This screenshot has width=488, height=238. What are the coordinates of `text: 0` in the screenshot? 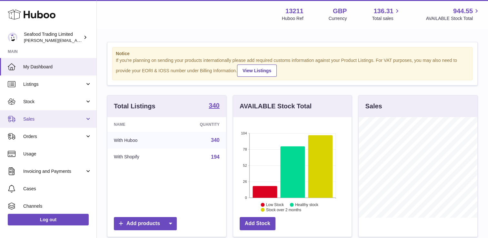 It's located at (246, 198).